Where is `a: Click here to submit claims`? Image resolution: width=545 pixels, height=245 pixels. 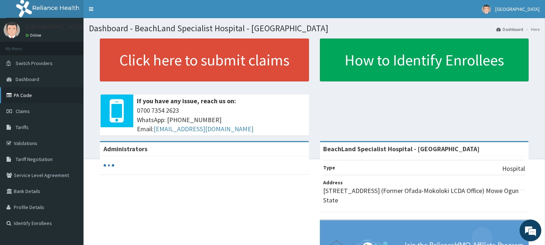 a: Click here to submit claims is located at coordinates (204, 60).